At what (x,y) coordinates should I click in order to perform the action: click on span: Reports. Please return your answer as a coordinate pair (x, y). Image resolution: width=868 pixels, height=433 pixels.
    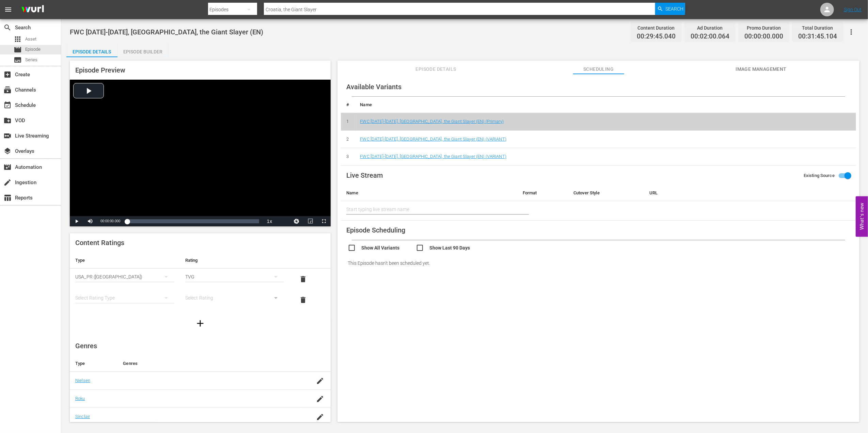
    Looking at the image, I should click on (8, 198).